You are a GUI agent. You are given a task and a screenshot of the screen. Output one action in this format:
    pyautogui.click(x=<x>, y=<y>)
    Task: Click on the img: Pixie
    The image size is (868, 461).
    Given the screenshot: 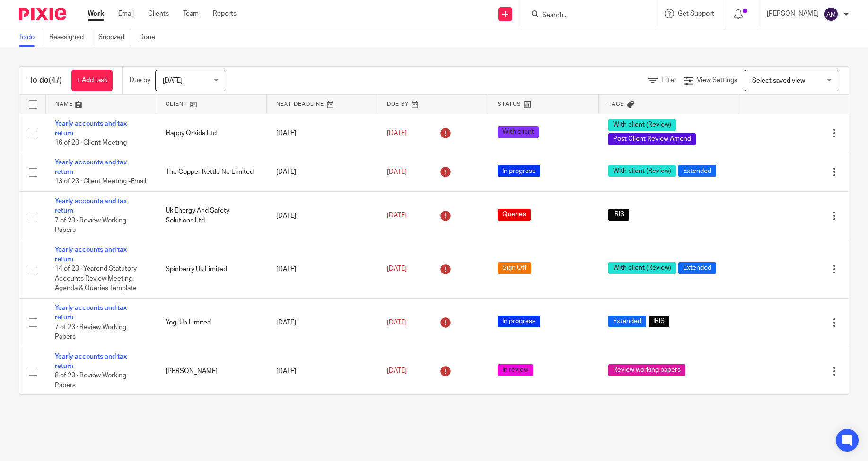 What is the action you would take?
    pyautogui.click(x=43, y=14)
    